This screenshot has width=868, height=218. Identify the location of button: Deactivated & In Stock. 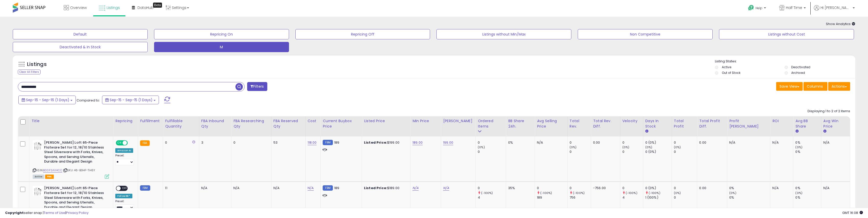
(80, 47).